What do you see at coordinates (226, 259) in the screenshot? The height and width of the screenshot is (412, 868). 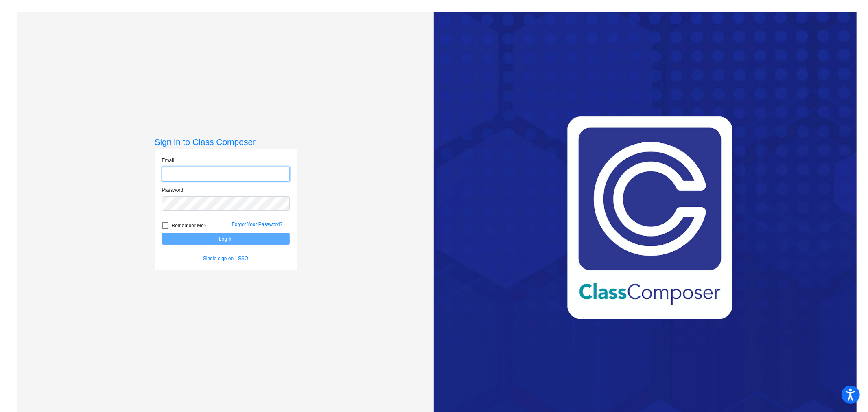 I see `a: Single sign on - SSO` at bounding box center [226, 259].